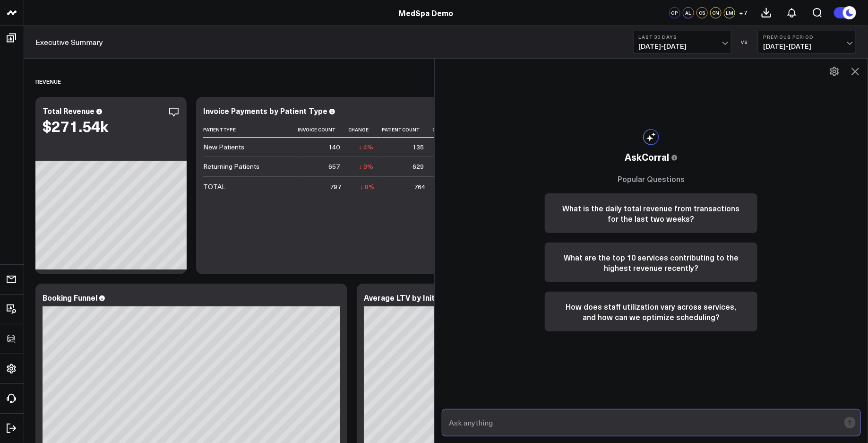  I want to click on div: 135, so click(418, 147).